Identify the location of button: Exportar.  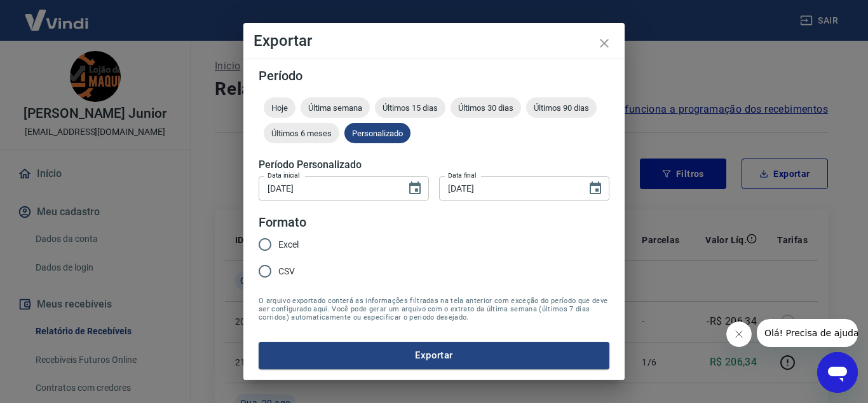
(434, 355).